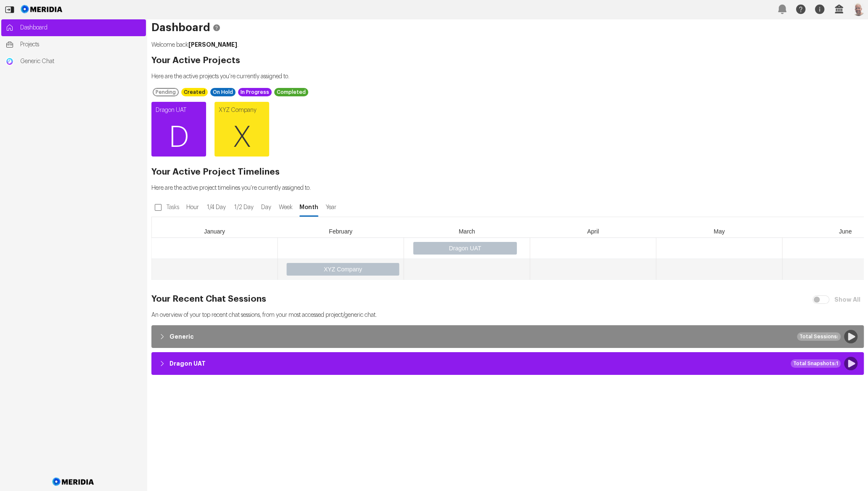 This screenshot has height=491, width=868. I want to click on span: X, so click(242, 137).